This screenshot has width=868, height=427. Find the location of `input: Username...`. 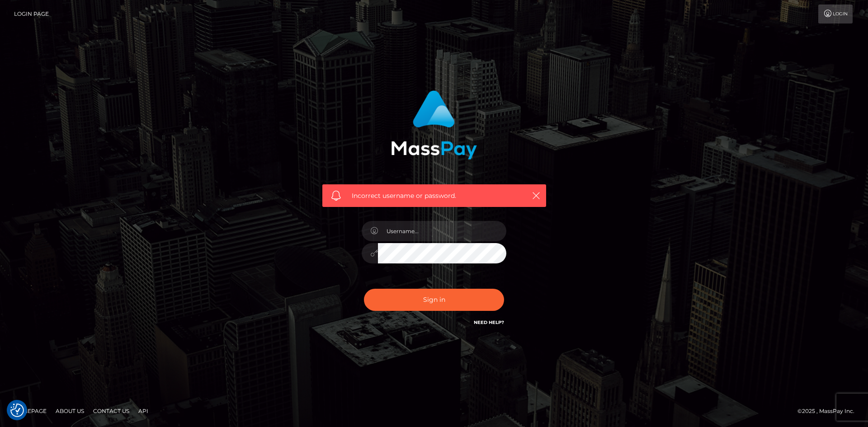

input: Username... is located at coordinates (442, 231).